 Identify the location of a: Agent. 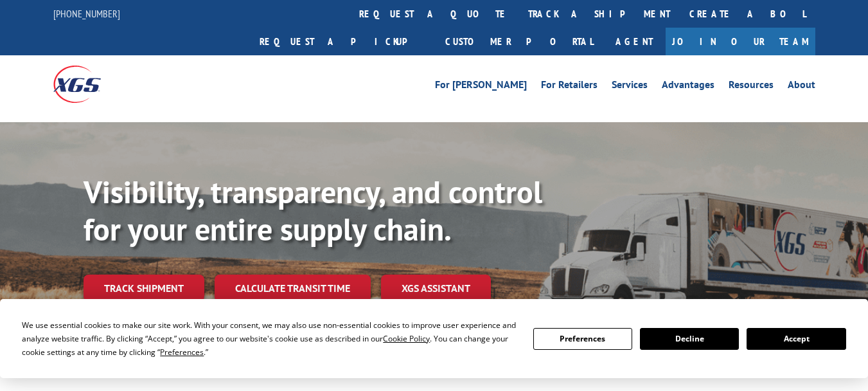
(634, 41).